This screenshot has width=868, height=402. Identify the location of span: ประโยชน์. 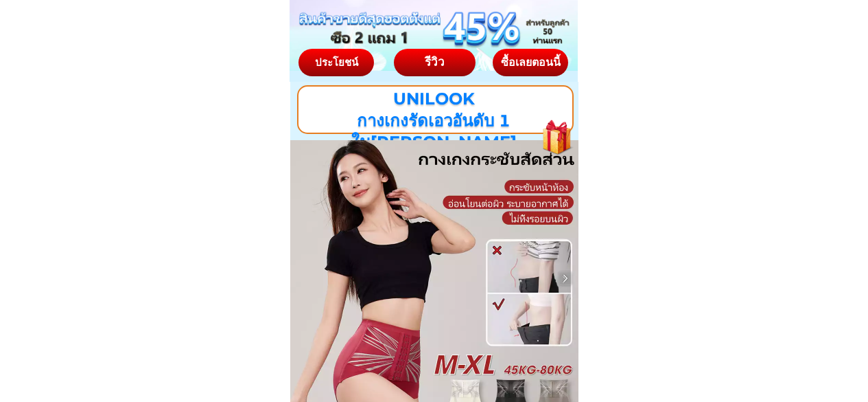
(337, 61).